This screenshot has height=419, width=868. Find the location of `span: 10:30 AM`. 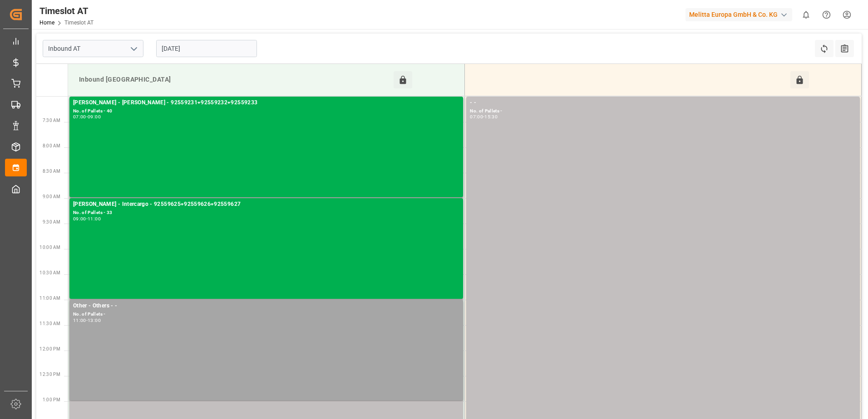

span: 10:30 AM is located at coordinates (50, 273).